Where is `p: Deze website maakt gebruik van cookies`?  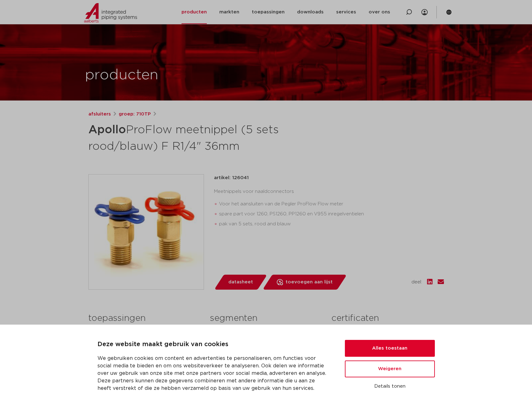 p: Deze website maakt gebruik van cookies is located at coordinates (214, 345).